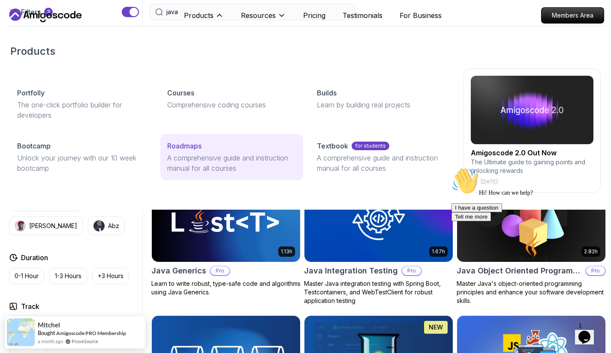 This screenshot has width=611, height=353. Describe the element at coordinates (381, 105) in the screenshot. I see `p: Learn by building real projects` at that location.